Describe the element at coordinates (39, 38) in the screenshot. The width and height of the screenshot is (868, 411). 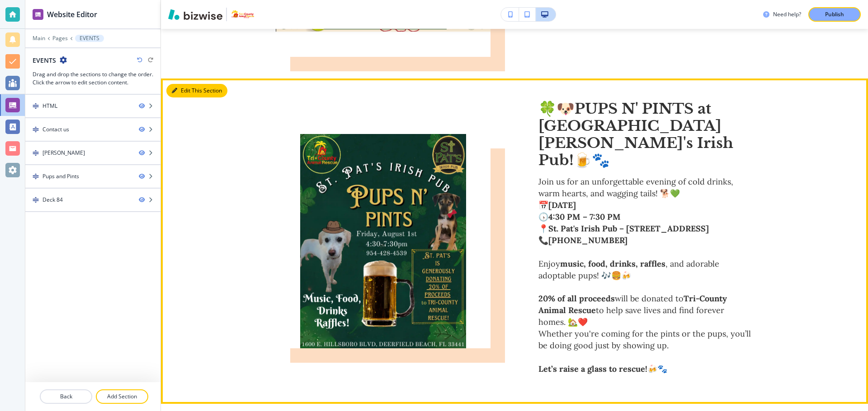
I see `button: Main` at that location.